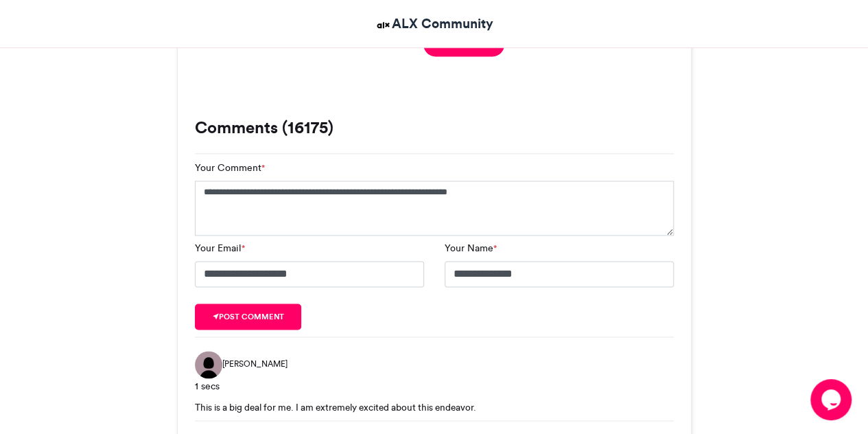  What do you see at coordinates (434, 128) in the screenshot?
I see `h3: Comments (16175)` at bounding box center [434, 128].